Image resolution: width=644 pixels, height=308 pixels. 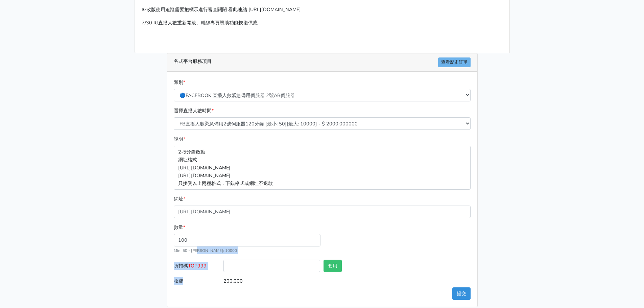 What do you see at coordinates (322, 212) in the screenshot?
I see `input: 這邊填入網址` at bounding box center [322, 212].